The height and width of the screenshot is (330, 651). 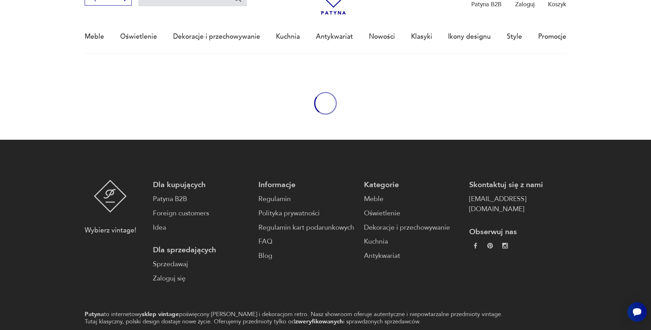 I want to click on p: Informacje, so click(x=307, y=185).